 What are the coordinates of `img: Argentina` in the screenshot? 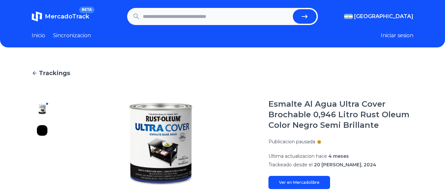 It's located at (349, 16).